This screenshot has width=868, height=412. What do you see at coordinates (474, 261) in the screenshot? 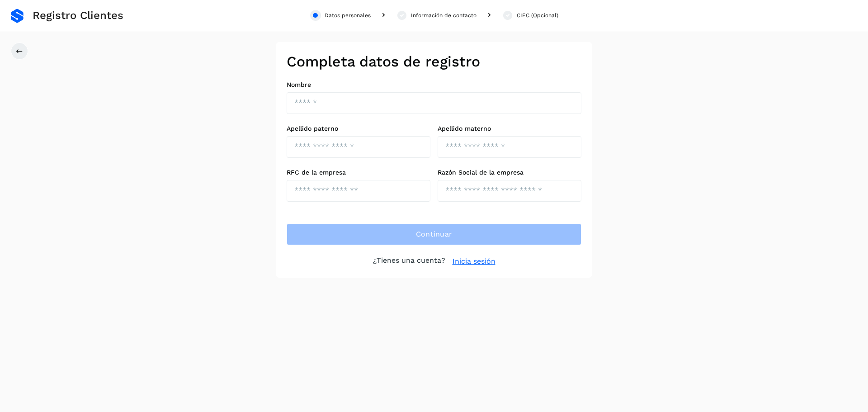
I see `a: Inicia sesión` at bounding box center [474, 261].